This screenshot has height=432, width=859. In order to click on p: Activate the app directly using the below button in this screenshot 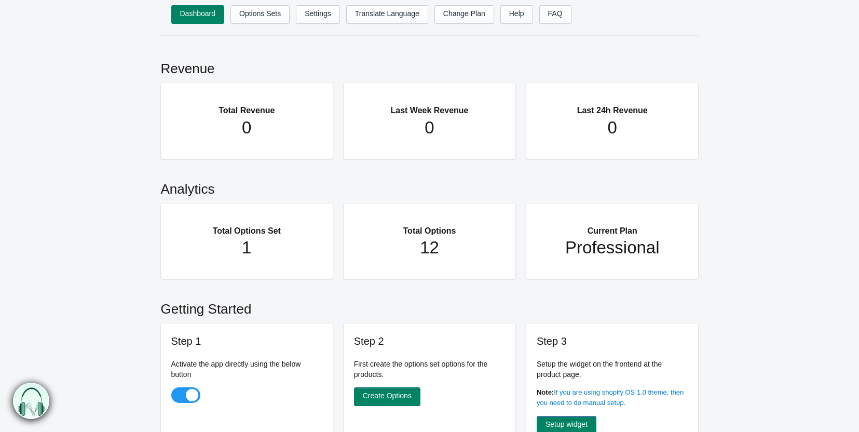, I will do `click(247, 369)`.